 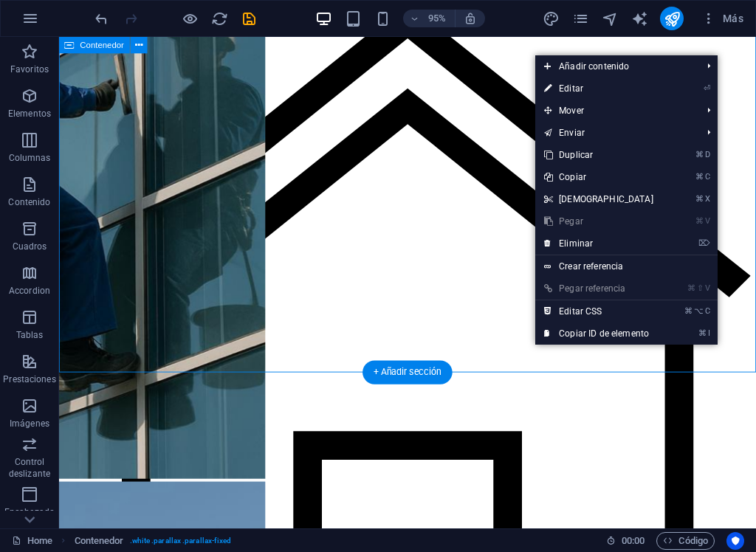 I want to click on a: ⌘ICopiar ID de elemento, so click(x=599, y=333).